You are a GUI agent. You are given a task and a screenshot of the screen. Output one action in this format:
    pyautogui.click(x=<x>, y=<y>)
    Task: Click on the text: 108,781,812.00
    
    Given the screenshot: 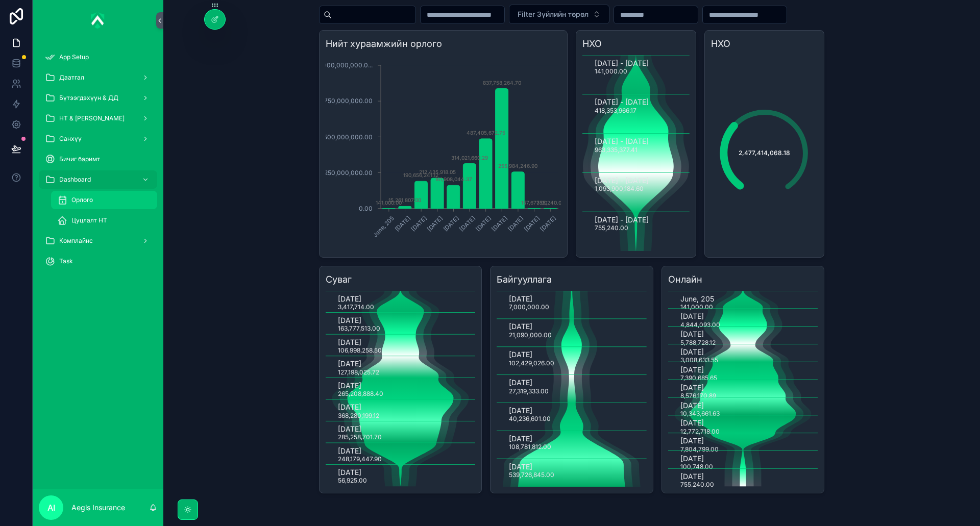 What is the action you would take?
    pyautogui.click(x=529, y=446)
    